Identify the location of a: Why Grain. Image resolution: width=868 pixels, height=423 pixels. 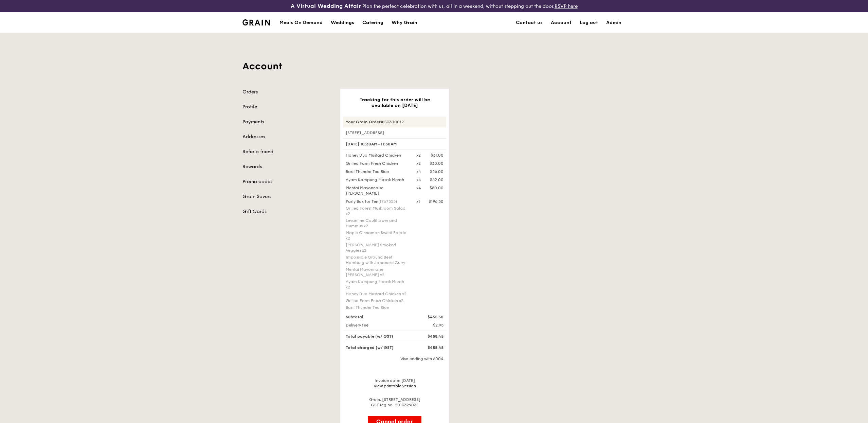
(404, 23).